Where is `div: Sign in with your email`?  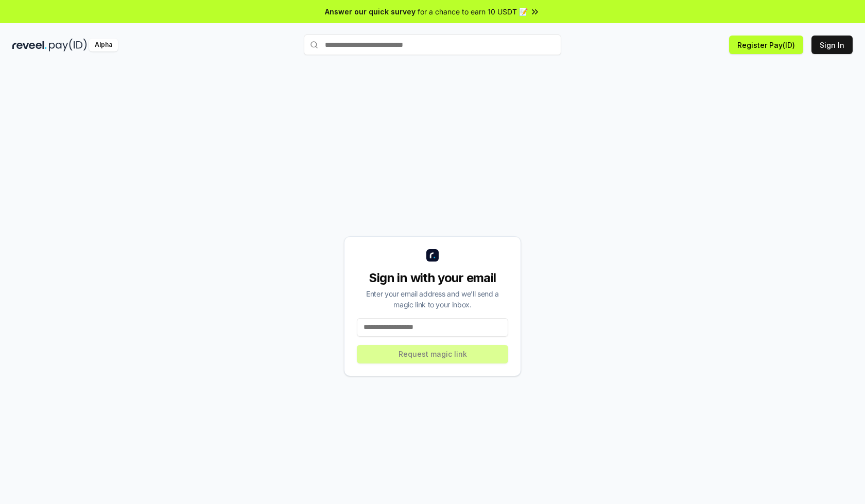
div: Sign in with your email is located at coordinates (432, 278).